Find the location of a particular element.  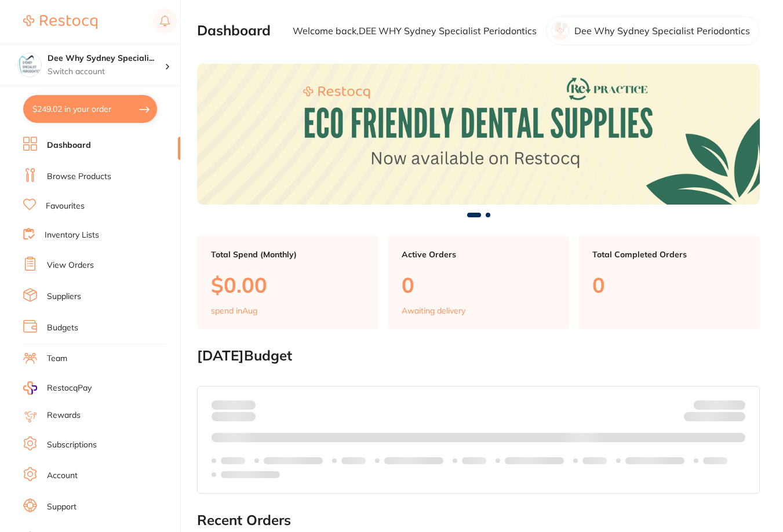

p: Welcome back, DEE WHY Sydney Specialist Periodontics is located at coordinates (415, 31).